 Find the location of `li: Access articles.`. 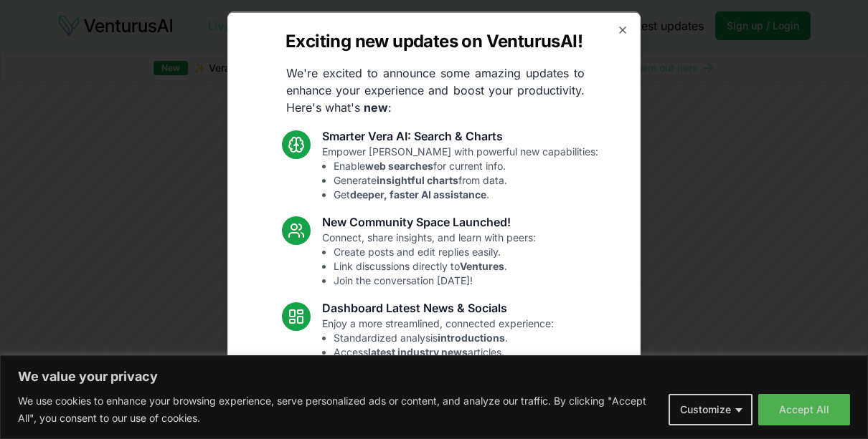

li: Access articles. is located at coordinates (443, 352).